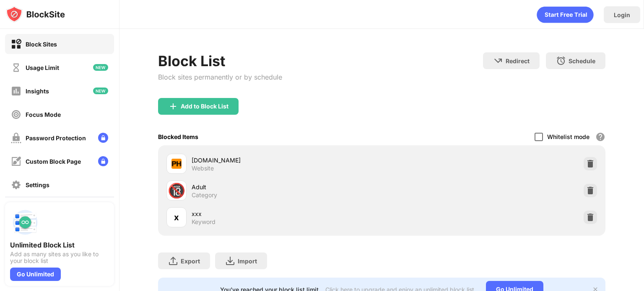 Image resolution: width=644 pixels, height=291 pixels. What do you see at coordinates (16, 114) in the screenshot?
I see `img: focus-off.svg` at bounding box center [16, 114].